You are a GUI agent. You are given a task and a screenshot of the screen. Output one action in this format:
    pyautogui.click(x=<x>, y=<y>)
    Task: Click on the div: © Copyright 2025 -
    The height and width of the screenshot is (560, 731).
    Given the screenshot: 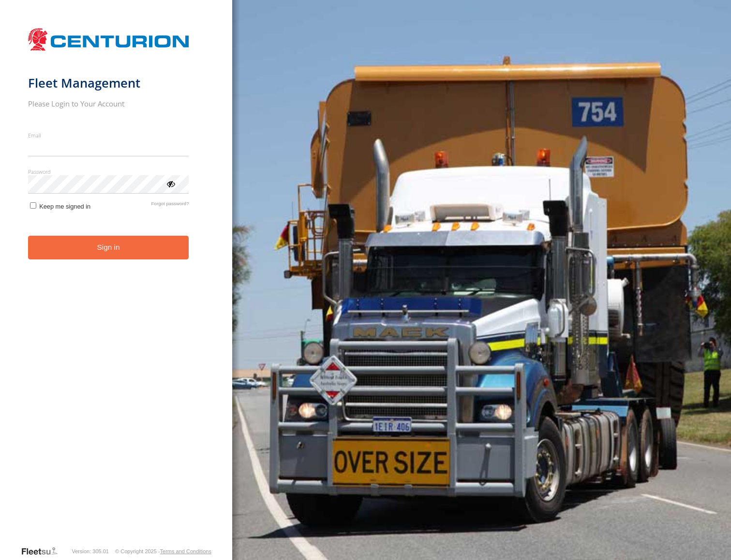 What is the action you would take?
    pyautogui.click(x=163, y=551)
    